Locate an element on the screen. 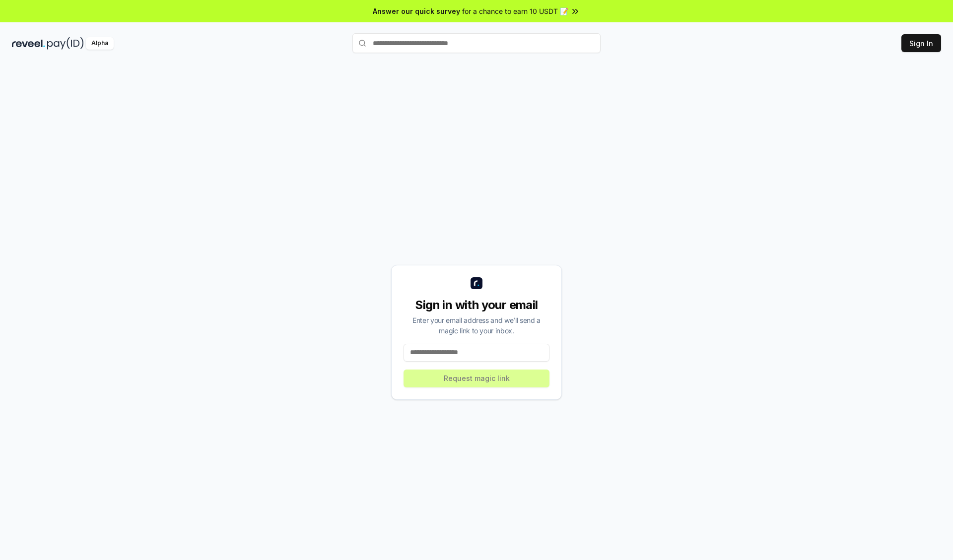  span: for a chance to earn 10 USDT 📝 is located at coordinates (516, 11).